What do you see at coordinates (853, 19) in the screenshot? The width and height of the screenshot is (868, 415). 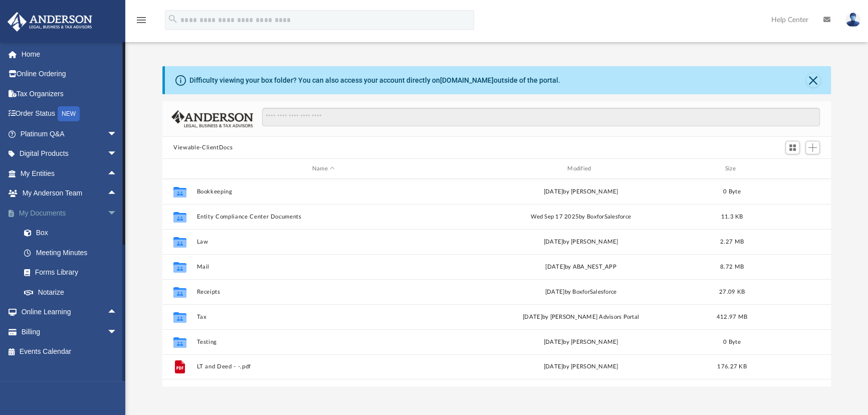 I see `img: User Pic` at bounding box center [853, 19].